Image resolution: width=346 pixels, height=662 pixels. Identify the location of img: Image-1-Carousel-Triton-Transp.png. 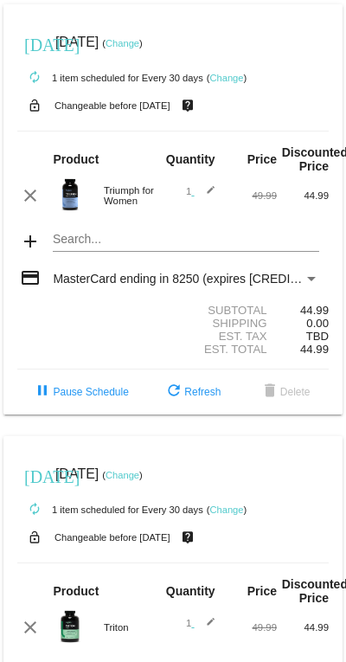
(70, 626).